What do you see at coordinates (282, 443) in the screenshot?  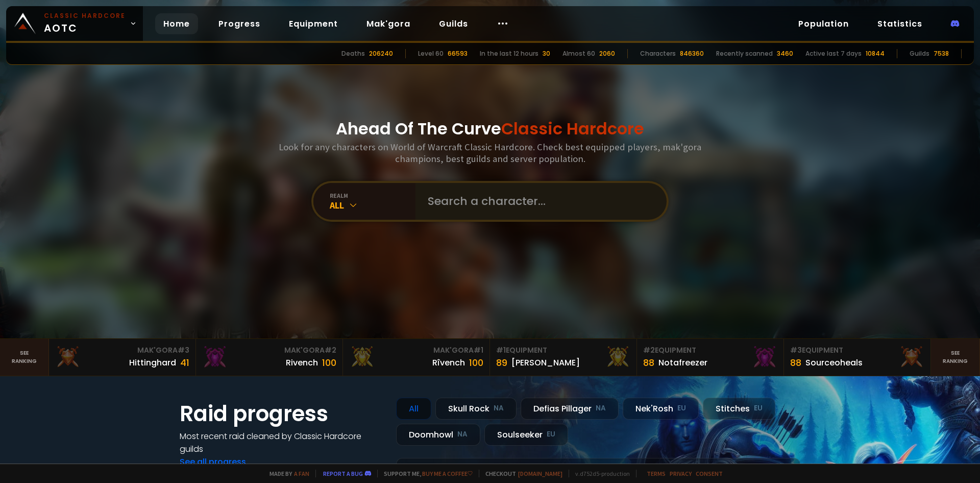 I see `h4: Most recent raid cleaned by Classic Hardcore guilds` at bounding box center [282, 443].